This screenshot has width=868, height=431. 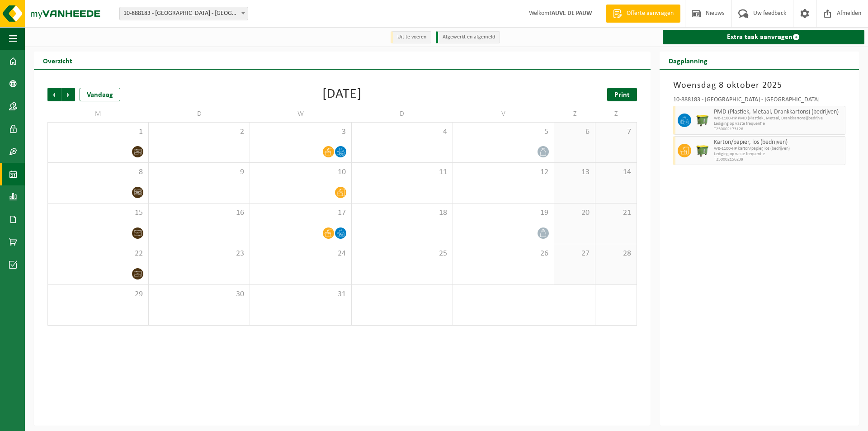 I want to click on span: 26, so click(x=503, y=254).